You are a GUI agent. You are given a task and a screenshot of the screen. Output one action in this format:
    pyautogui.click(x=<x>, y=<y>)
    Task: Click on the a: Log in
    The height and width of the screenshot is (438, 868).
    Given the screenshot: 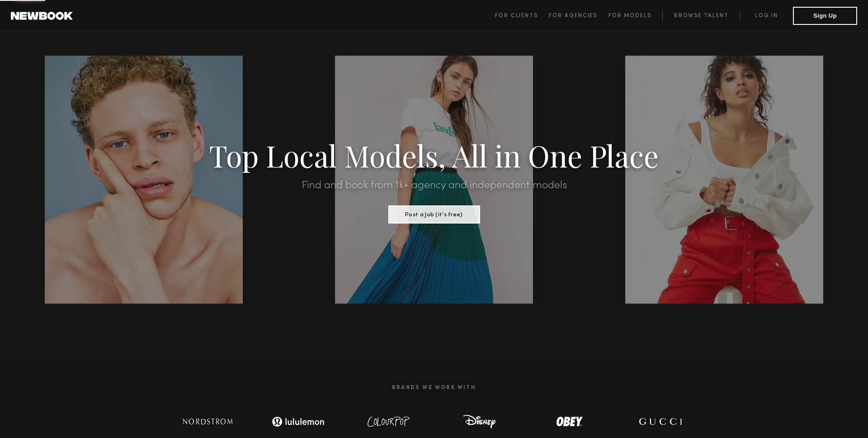 What is the action you would take?
    pyautogui.click(x=767, y=16)
    